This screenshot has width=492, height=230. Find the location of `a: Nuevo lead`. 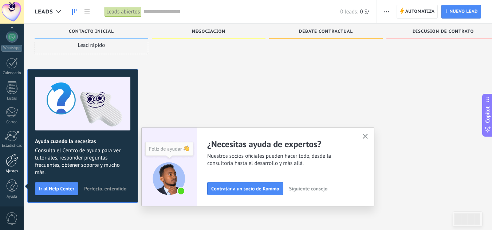

a: Nuevo lead is located at coordinates (461, 12).